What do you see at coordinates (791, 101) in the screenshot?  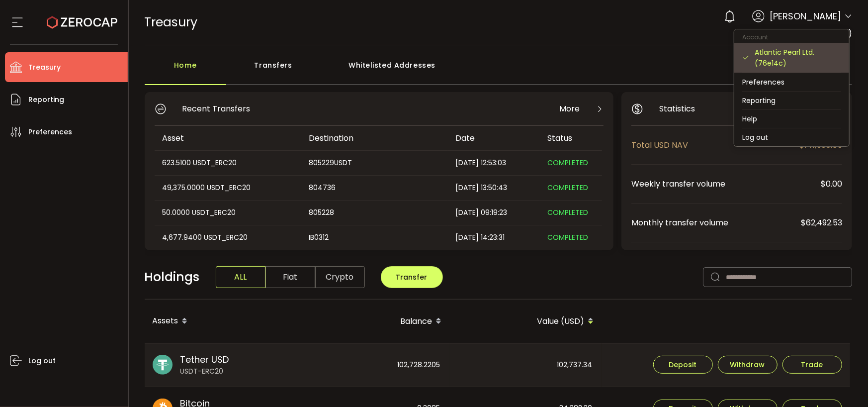 I see `li: Reporting` at bounding box center [791, 101].